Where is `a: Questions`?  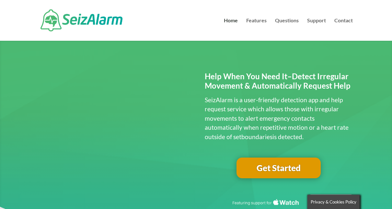
a: Questions is located at coordinates (286, 29).